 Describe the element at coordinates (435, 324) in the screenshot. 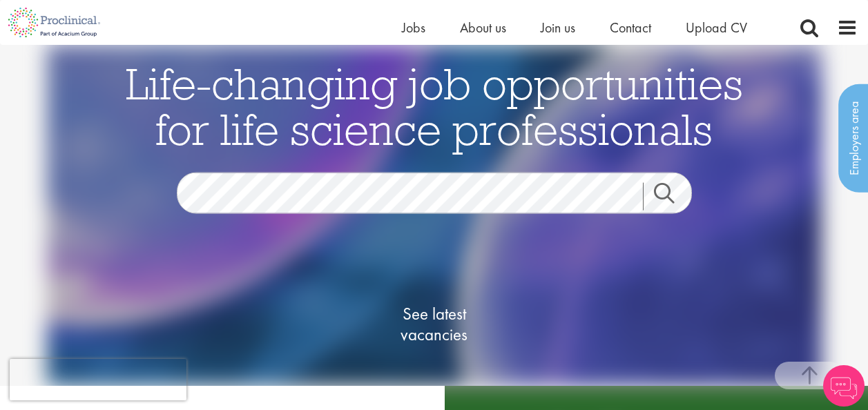

I see `a: See latestvacancies` at that location.